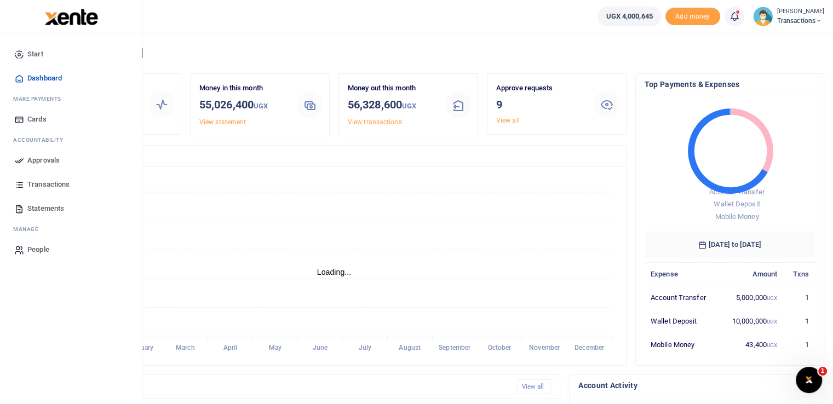  I want to click on span: Account Transfer, so click(736, 192).